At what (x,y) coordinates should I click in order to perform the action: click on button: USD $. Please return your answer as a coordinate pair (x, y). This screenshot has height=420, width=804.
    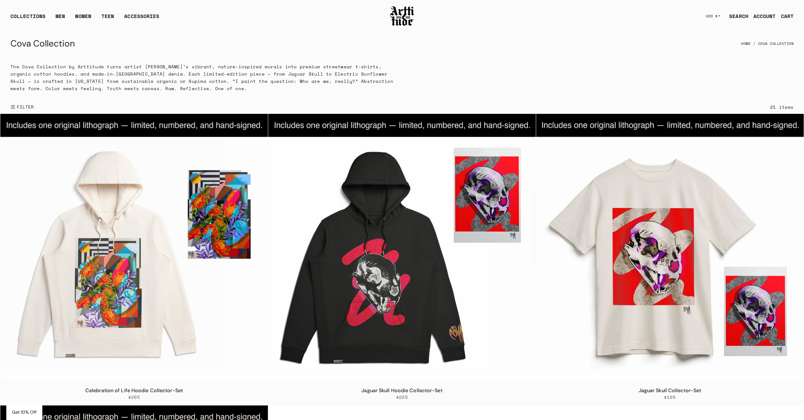
    Looking at the image, I should click on (713, 16).